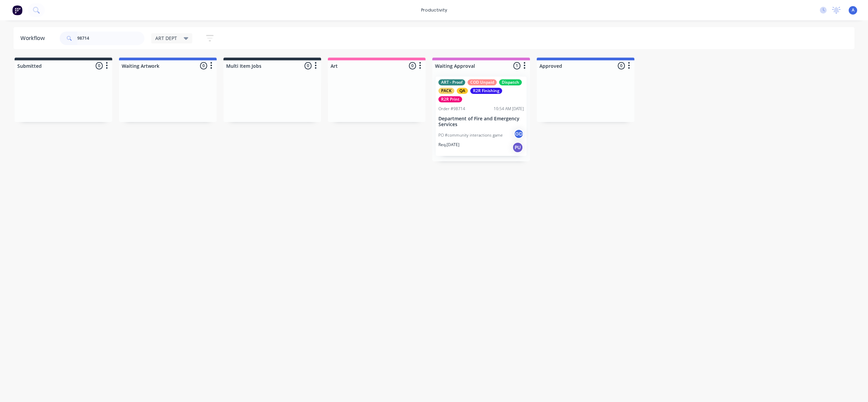  I want to click on p: PO #community interactions game, so click(471, 135).